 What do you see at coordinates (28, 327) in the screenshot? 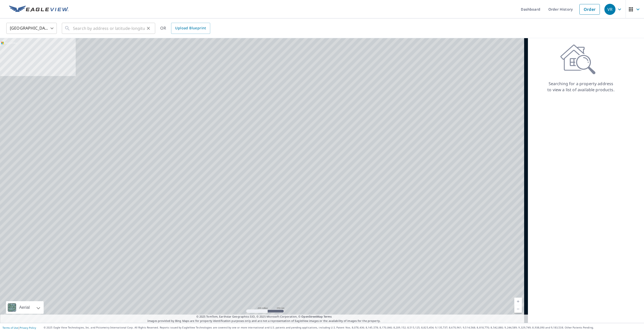
I see `a: Privacy Policy` at bounding box center [28, 327].